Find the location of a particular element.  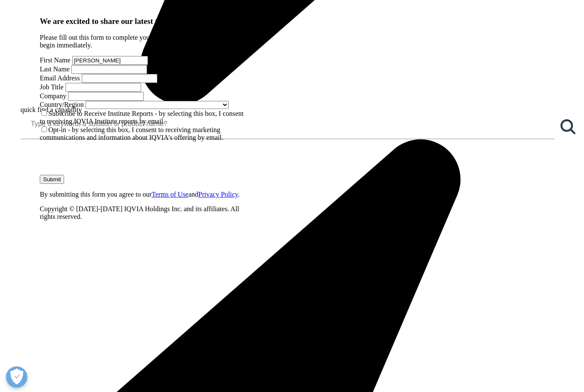

label: Opt-in - by selecting this box, I consent to receiving marketing communications and information a... is located at coordinates (131, 133).